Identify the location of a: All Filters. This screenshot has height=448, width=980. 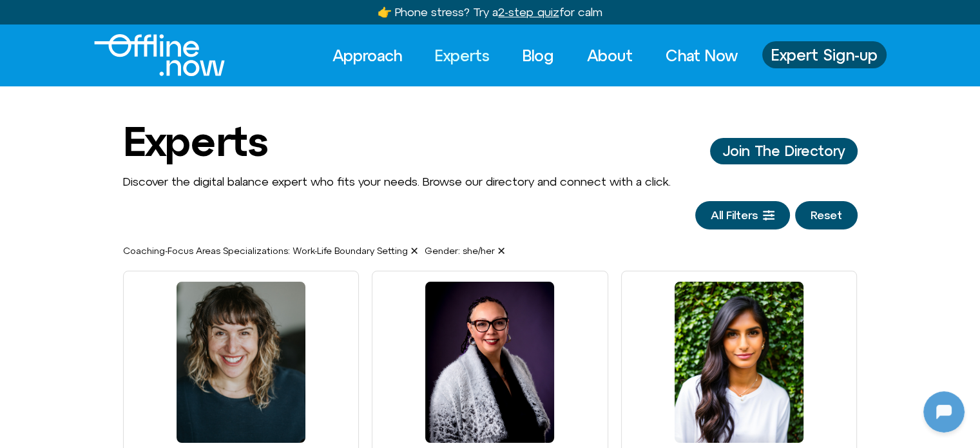
(742, 215).